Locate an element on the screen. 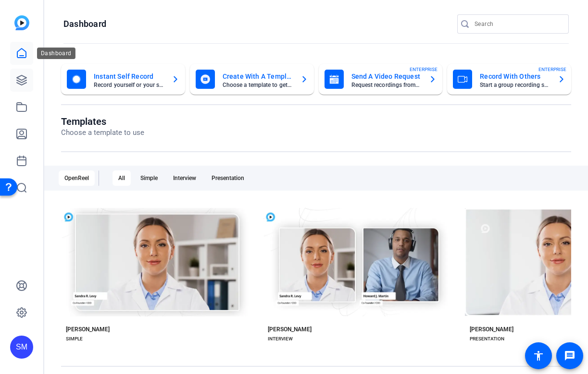 The image size is (588, 374). mat-card-subtitle: Record yourself or your screen is located at coordinates (129, 85).